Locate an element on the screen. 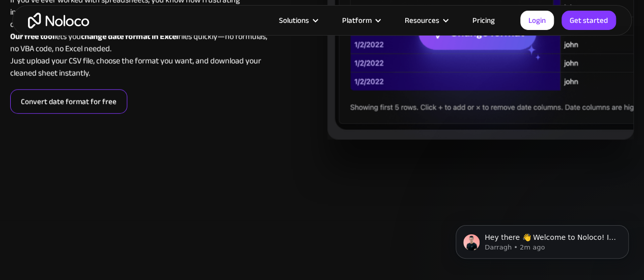  a: Convert date format for free is located at coordinates (69, 102).